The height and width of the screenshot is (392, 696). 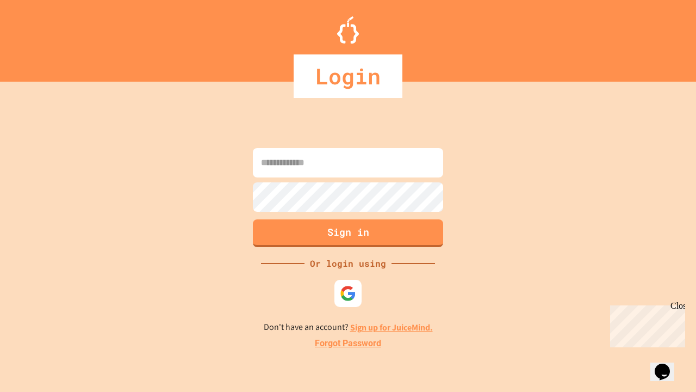 I want to click on p: Don't have an account?, so click(x=348, y=327).